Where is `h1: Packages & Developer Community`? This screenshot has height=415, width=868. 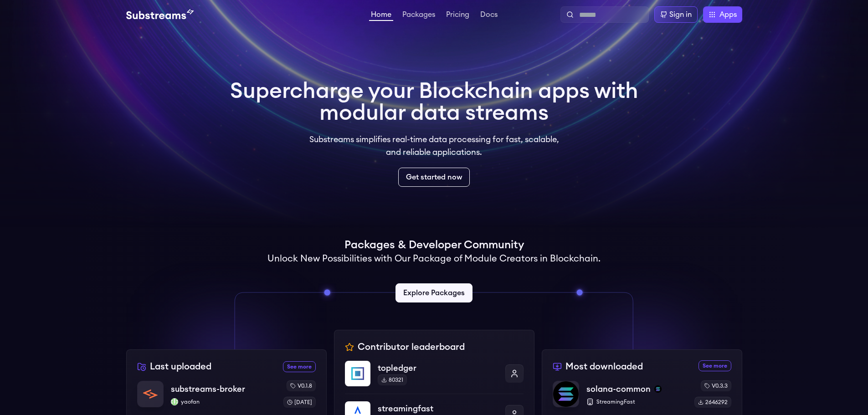
h1: Packages & Developer Community is located at coordinates (434, 245).